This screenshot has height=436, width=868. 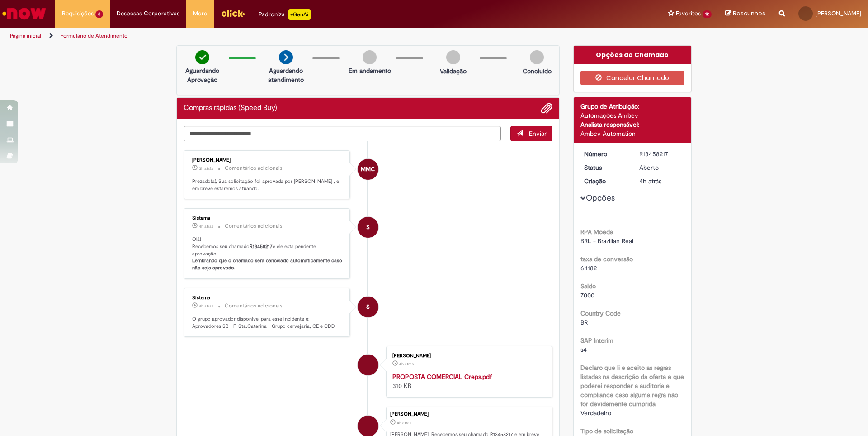 I want to click on b: Declaro que li e aceito as regras listadas na descrição da oferta e que poderei responder a audit..., so click(x=632, y=385).